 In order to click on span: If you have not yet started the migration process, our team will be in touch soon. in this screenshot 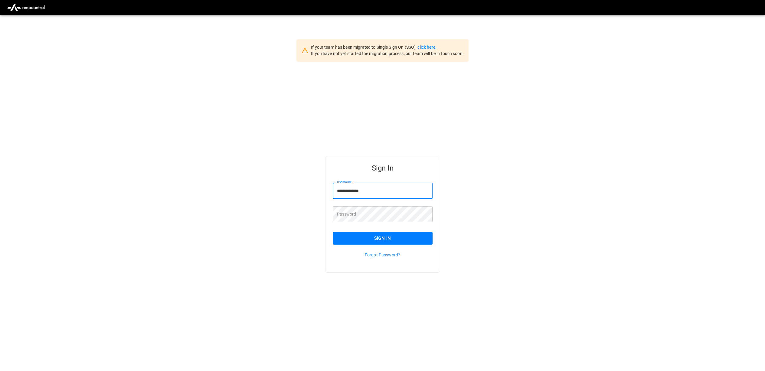, I will do `click(387, 54)`.